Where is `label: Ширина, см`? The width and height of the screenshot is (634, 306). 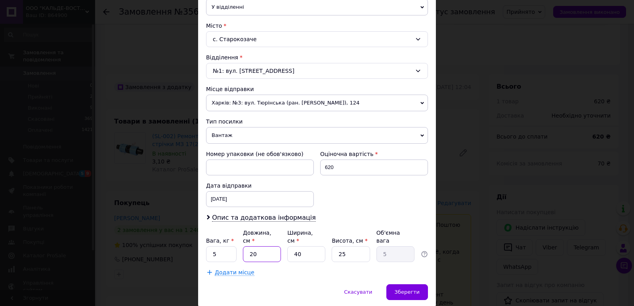 label: Ширина, см is located at coordinates (300, 237).